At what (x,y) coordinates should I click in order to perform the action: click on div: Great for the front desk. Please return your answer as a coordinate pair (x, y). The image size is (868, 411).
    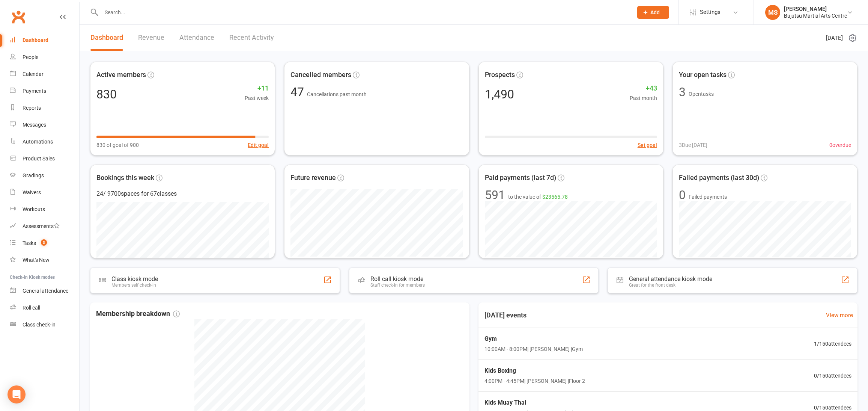
    Looking at the image, I should click on (670, 285).